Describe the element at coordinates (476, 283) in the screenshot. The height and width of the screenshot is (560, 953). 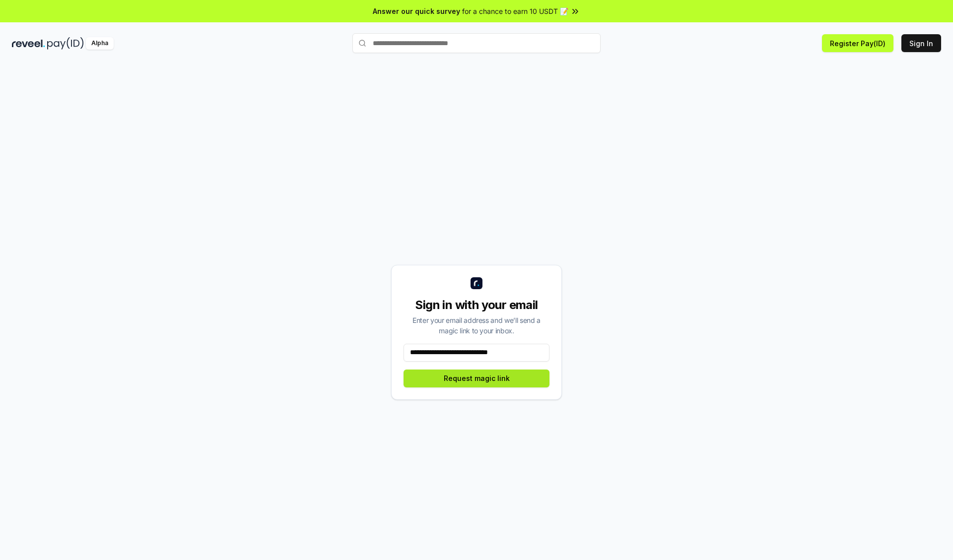
I see `img: logo_small` at that location.